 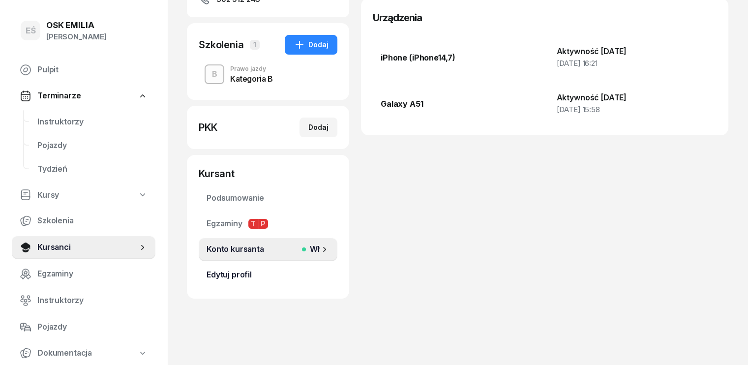 I want to click on a: Pulpit, so click(x=84, y=70).